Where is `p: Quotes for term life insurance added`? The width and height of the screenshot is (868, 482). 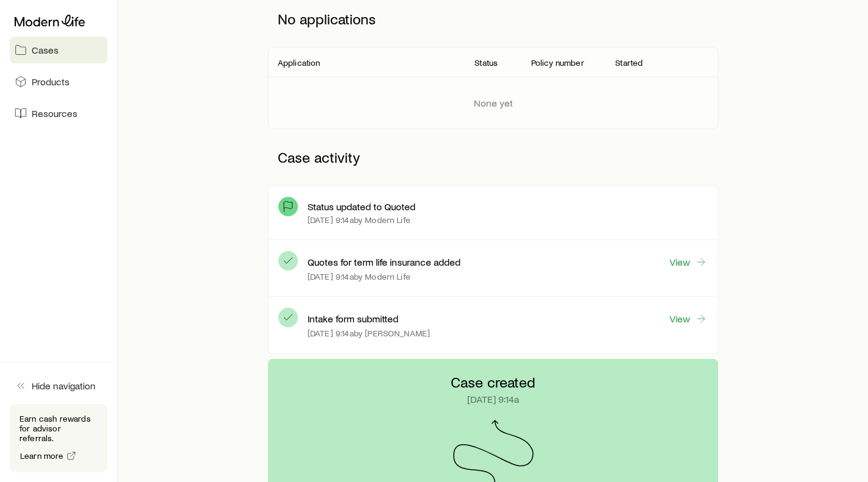 p: Quotes for term life insurance added is located at coordinates (384, 262).